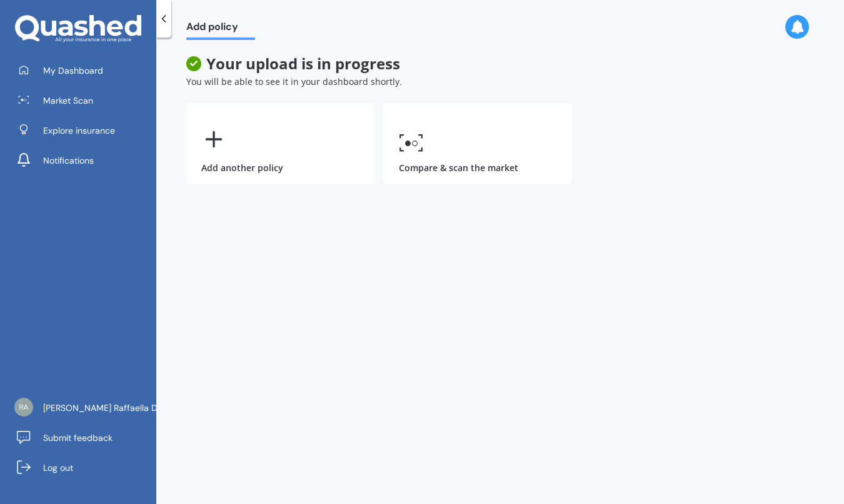  What do you see at coordinates (83, 71) in the screenshot?
I see `a: My Dashboard` at bounding box center [83, 71].